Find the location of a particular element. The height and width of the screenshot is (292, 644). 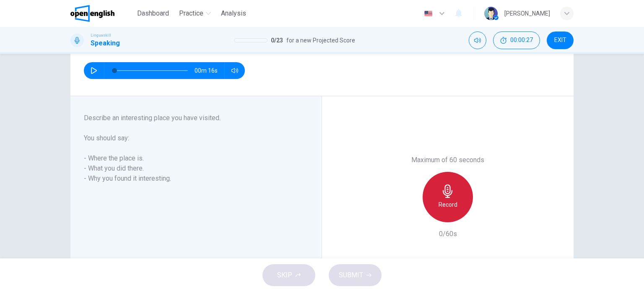

span: 00m 16s is located at coordinates (209, 71).